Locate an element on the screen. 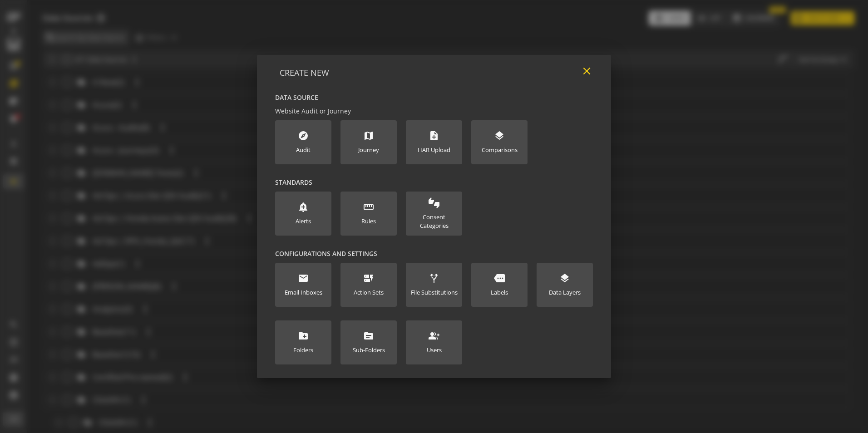 This screenshot has height=433, width=868. div: Users is located at coordinates (434, 350).